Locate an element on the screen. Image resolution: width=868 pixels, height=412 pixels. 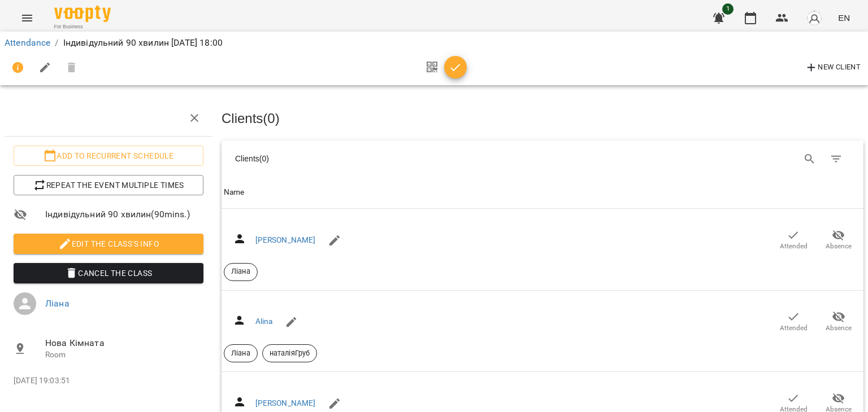
button: Add to recurrent schedule is located at coordinates (108, 156).